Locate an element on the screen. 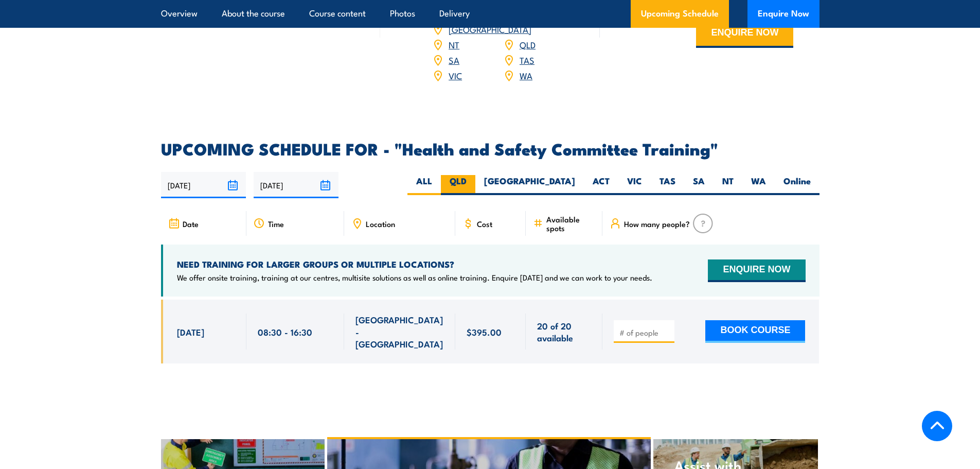 Image resolution: width=980 pixels, height=469 pixels. label: NT is located at coordinates (728, 184).